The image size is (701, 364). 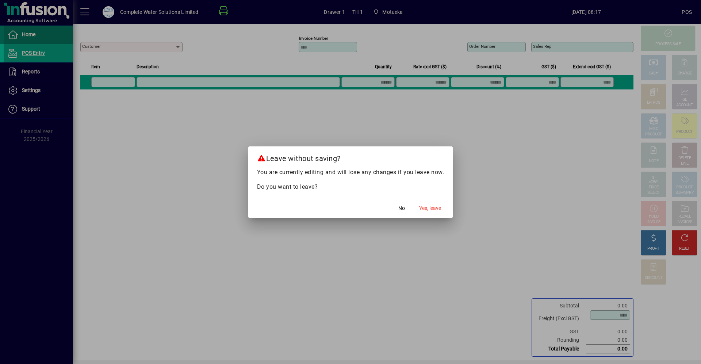 I want to click on button: Yes, leave, so click(x=430, y=208).